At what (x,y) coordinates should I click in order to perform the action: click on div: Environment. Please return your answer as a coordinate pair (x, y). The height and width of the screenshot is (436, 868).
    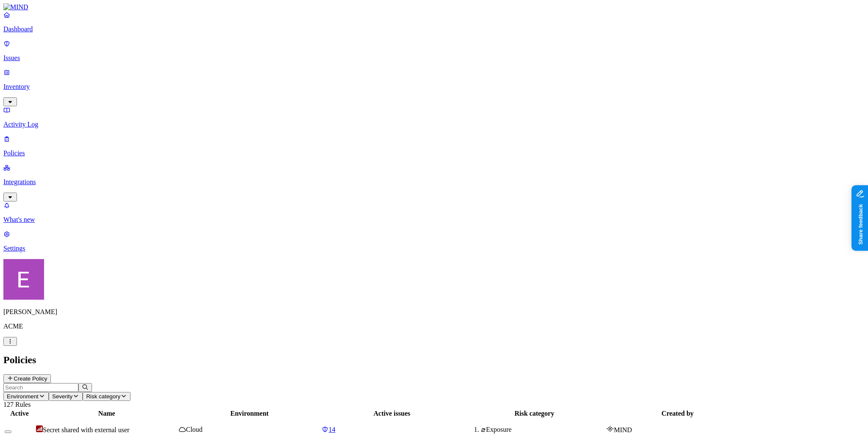
    Looking at the image, I should click on (249, 414).